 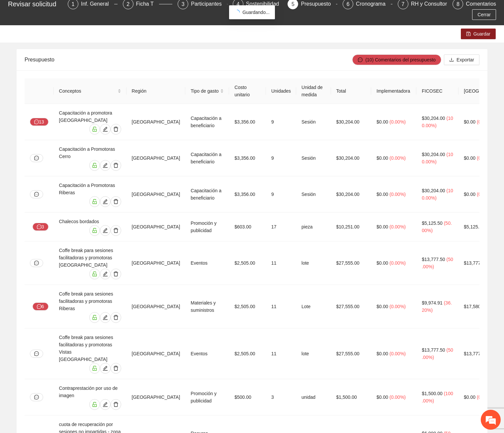 What do you see at coordinates (90, 392) in the screenshot?
I see `div: Contraprestación por uso de imagen` at bounding box center [90, 392].